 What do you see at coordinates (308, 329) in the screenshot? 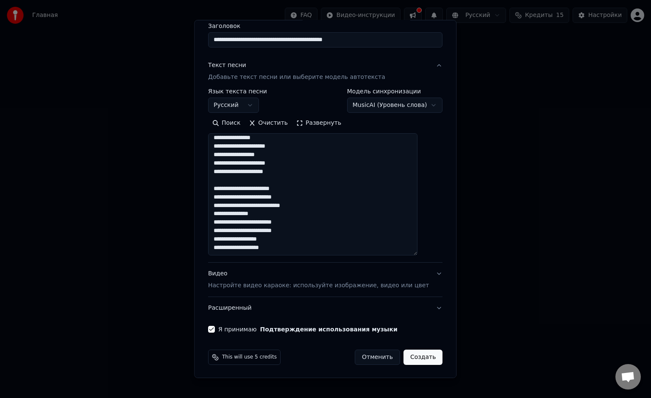
I see `label: Я принимаю` at bounding box center [308, 329].